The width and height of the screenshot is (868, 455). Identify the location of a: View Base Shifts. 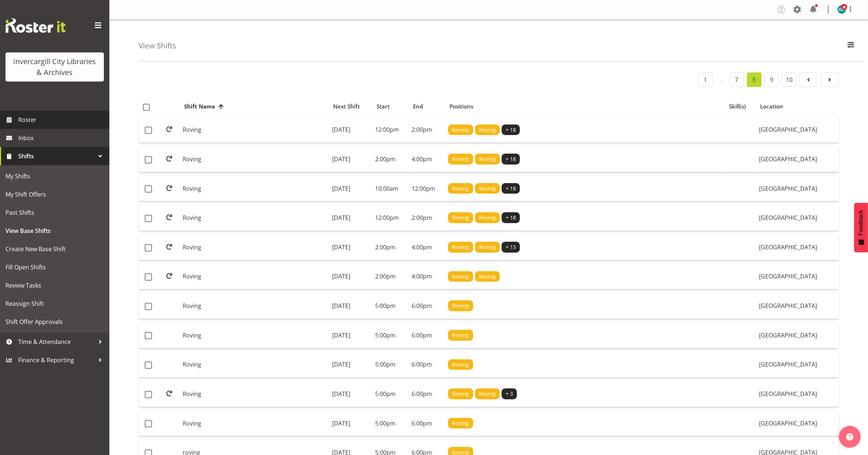
(55, 231).